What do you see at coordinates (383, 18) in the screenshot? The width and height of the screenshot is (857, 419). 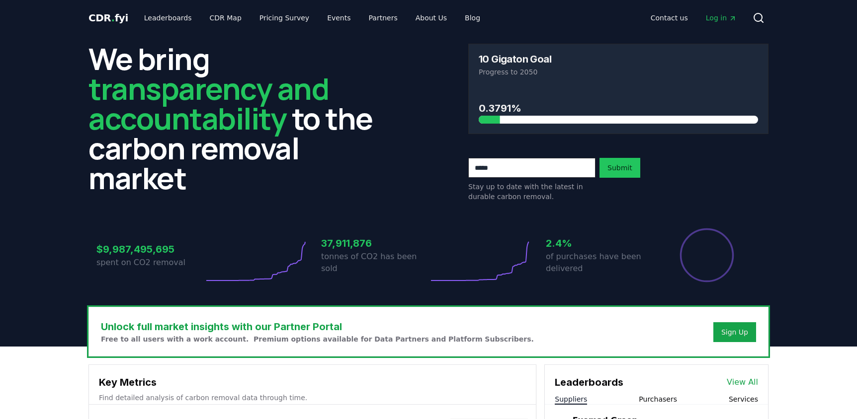 I see `a: Partners` at bounding box center [383, 18].